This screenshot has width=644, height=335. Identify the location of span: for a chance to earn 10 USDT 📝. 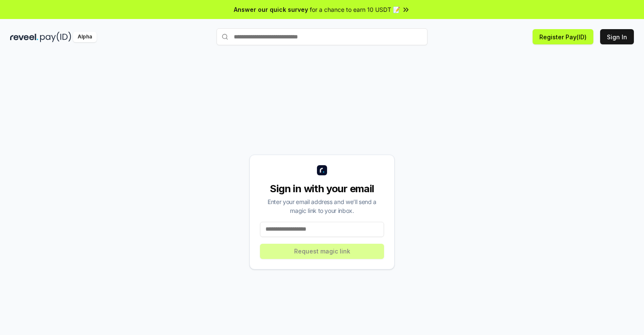
(355, 9).